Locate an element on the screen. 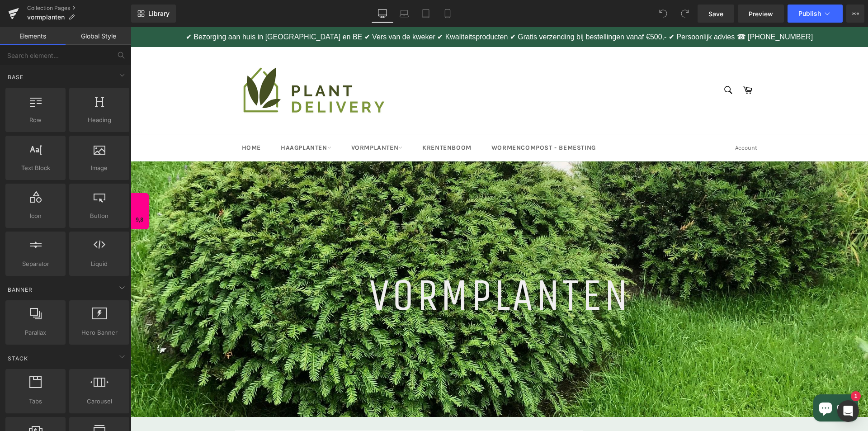  span: Library is located at coordinates (158, 14).